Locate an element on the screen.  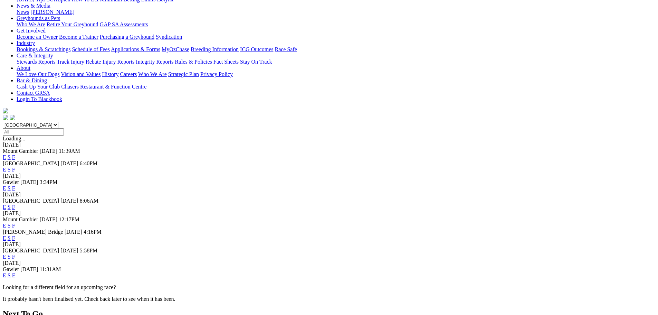
span: 4:16PM is located at coordinates (93, 231).